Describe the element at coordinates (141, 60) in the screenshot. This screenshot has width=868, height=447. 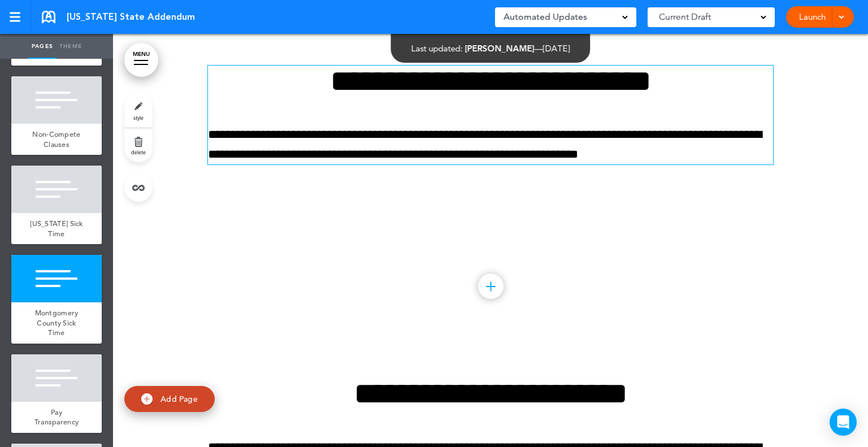
I see `a: MENU` at that location.